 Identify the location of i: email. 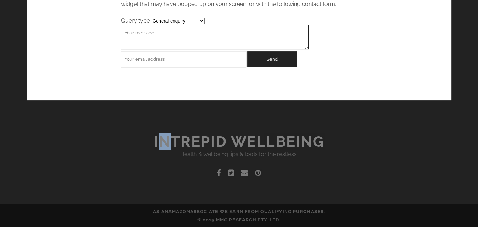
(244, 172).